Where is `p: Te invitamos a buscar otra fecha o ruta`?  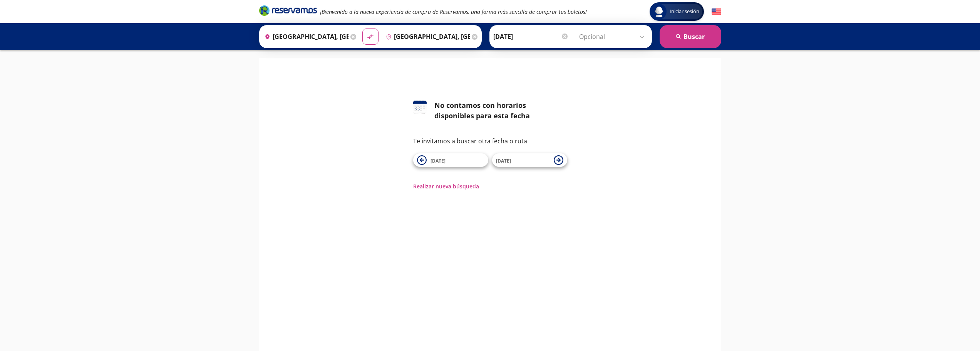
p: Te invitamos a buscar otra fecha o ruta is located at coordinates (490, 141).